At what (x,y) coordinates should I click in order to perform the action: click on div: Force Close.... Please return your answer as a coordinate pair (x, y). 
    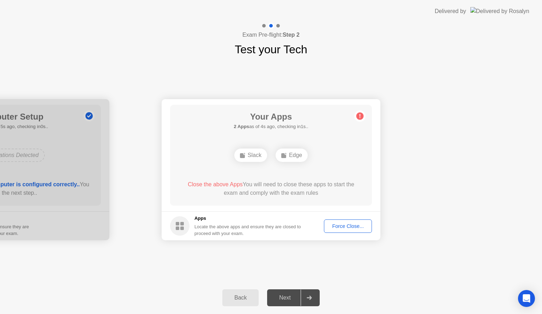
    Looking at the image, I should click on (348, 226).